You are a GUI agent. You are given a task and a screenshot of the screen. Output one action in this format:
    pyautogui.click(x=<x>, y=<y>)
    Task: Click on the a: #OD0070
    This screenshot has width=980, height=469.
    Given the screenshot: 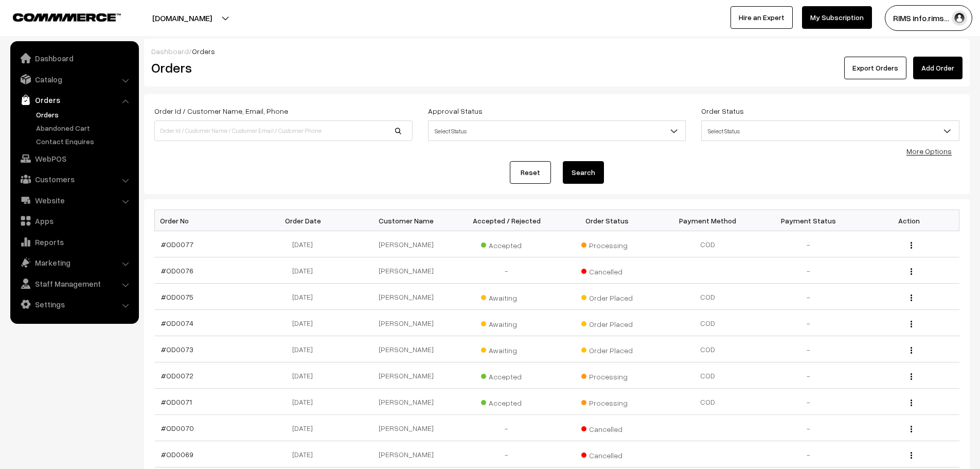 What is the action you would take?
    pyautogui.click(x=177, y=428)
    